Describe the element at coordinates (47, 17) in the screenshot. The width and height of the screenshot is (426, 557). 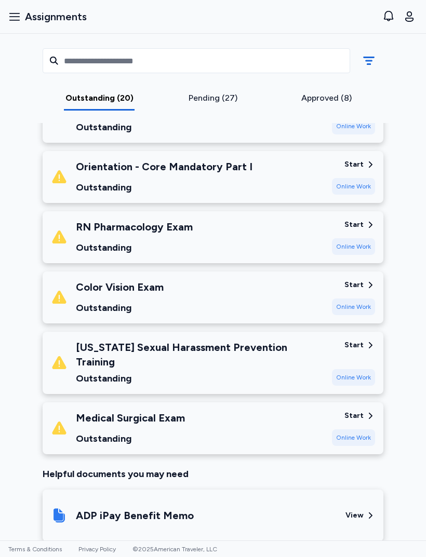
I see `button: Assignments` at that location.